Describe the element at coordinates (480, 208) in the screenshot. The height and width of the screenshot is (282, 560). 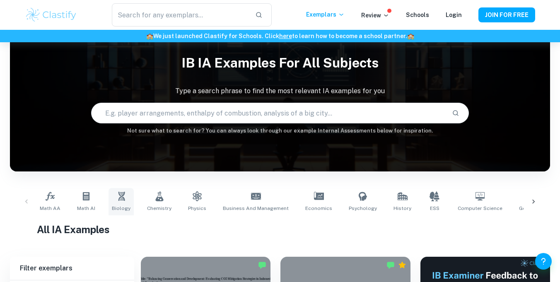
I see `span: Computer Science` at that location.